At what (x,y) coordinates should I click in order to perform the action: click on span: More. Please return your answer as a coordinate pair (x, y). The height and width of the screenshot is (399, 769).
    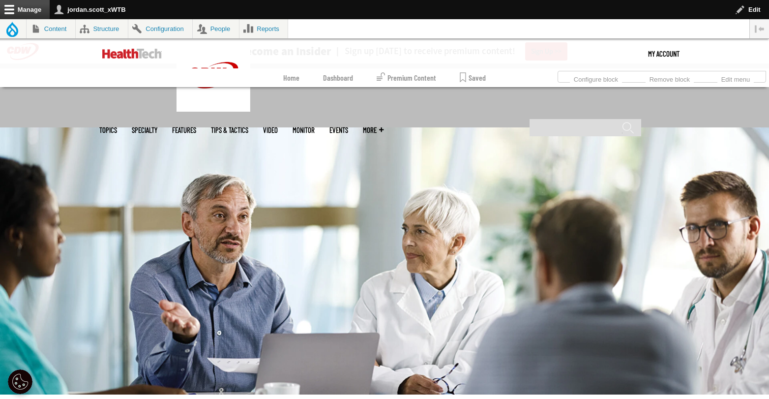
    Looking at the image, I should click on (373, 130).